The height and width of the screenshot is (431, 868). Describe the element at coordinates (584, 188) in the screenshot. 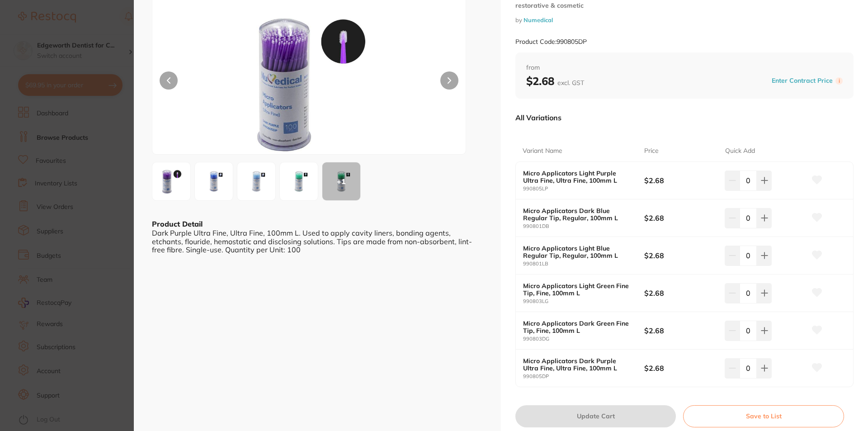

I see `small: 990805LP` at that location.